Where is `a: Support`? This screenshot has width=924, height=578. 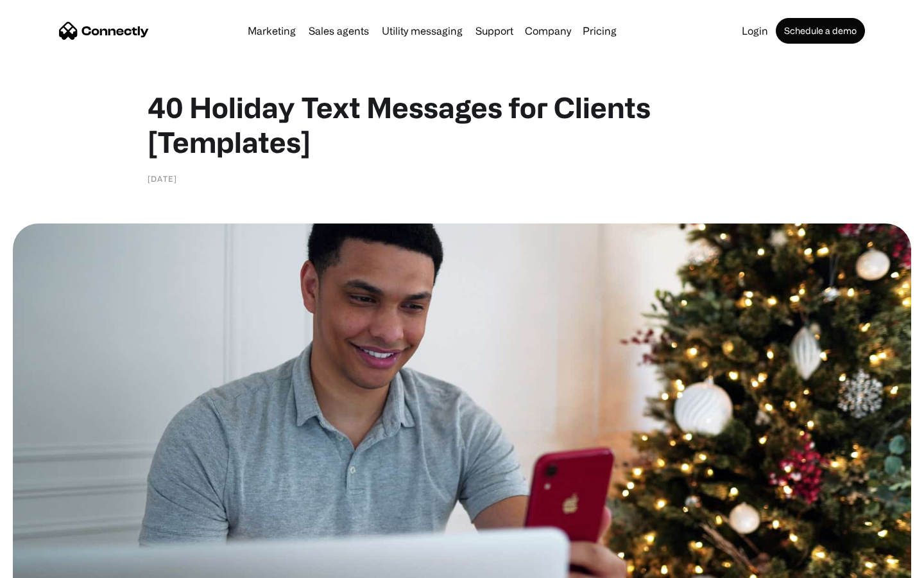 a: Support is located at coordinates (494, 30).